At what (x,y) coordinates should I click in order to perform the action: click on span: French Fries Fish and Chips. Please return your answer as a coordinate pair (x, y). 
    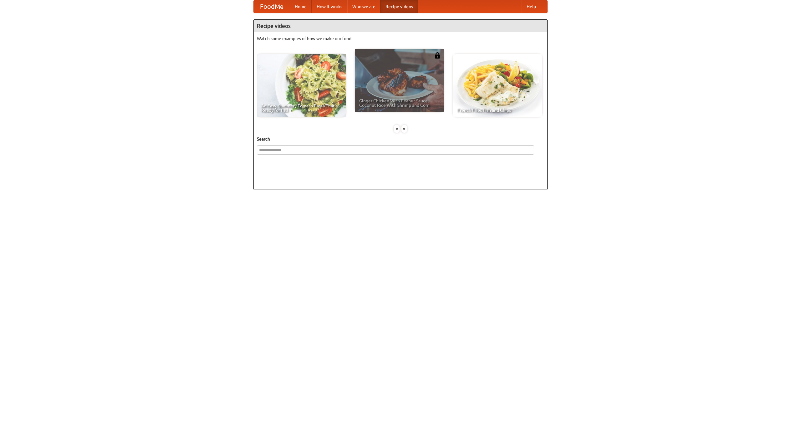
    Looking at the image, I should click on (497, 110).